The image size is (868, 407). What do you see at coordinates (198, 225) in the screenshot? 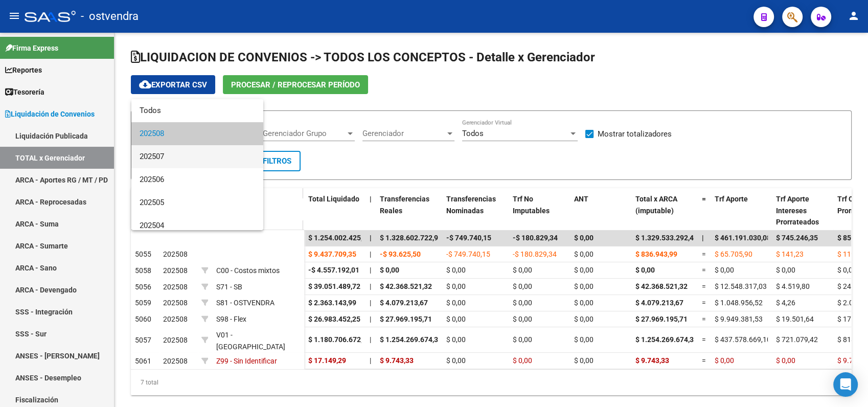
I see `span: 202504` at bounding box center [198, 225].